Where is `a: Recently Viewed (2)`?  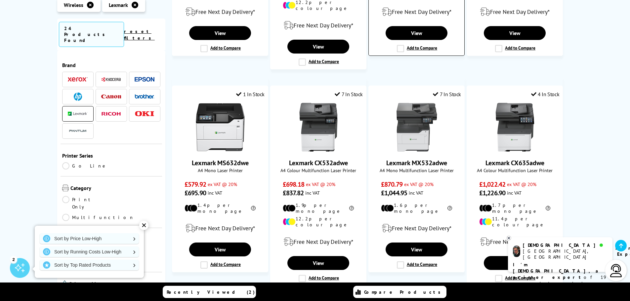
a: Recently Viewed (2) is located at coordinates (209, 292).